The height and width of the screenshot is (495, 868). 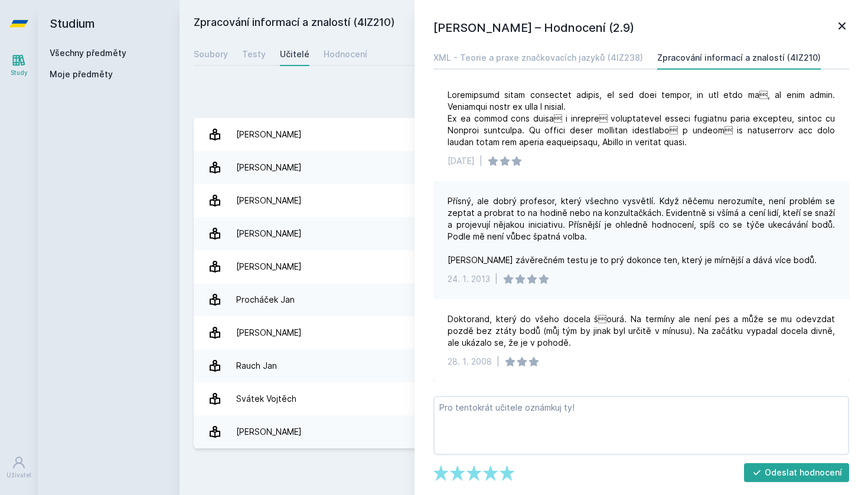 I want to click on a: Study, so click(x=19, y=65).